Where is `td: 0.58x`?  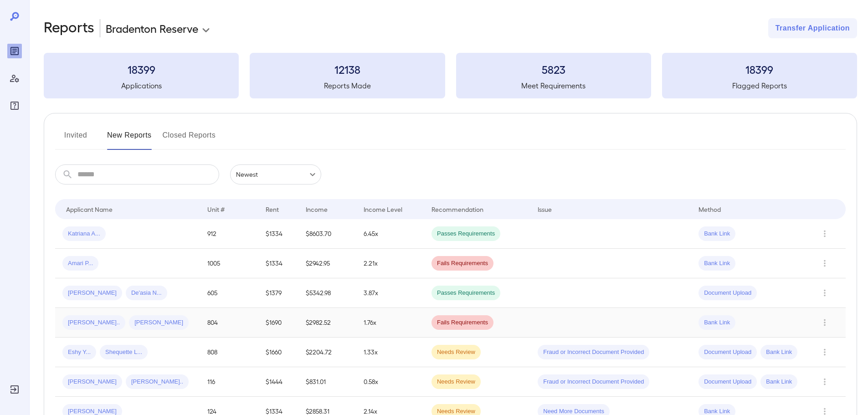 td: 0.58x is located at coordinates (390, 382).